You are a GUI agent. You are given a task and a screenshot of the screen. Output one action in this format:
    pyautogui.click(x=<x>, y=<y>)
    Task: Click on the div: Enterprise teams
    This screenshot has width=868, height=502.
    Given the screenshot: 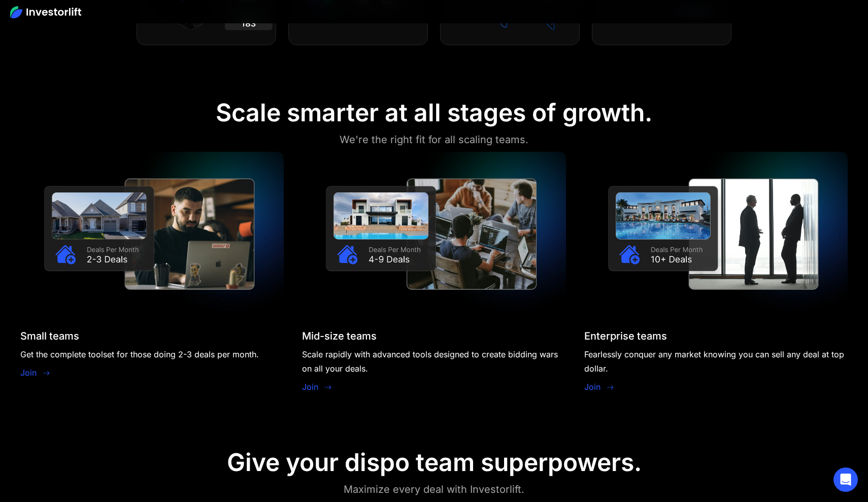 What is the action you would take?
    pyautogui.click(x=626, y=336)
    